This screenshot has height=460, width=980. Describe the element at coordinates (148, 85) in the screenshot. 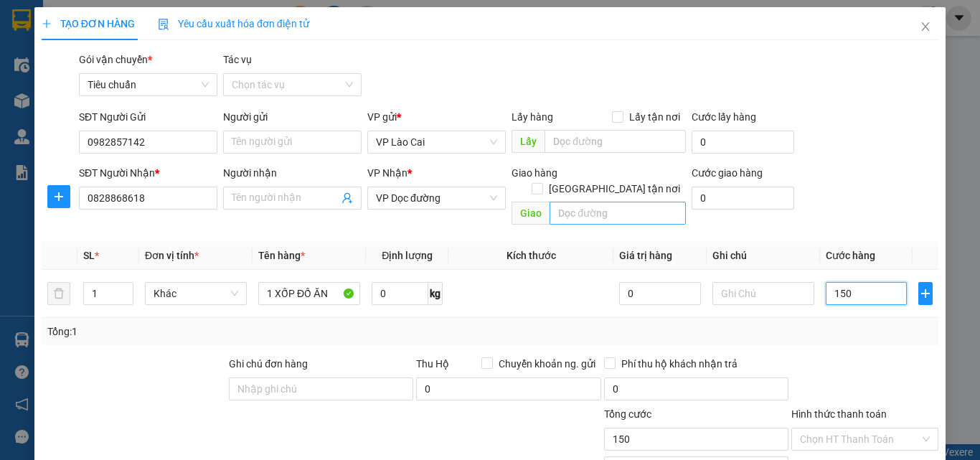

I see `span: Tiêu chuẩn` at that location.